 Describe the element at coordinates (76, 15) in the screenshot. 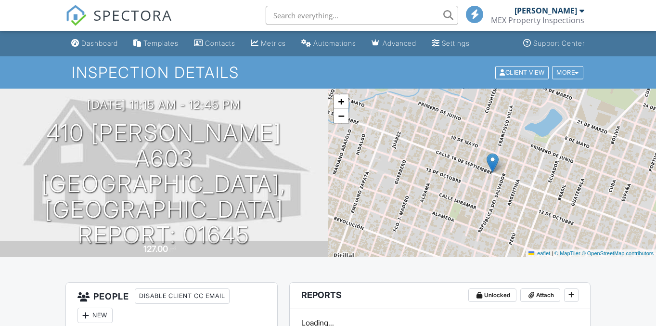

I see `img: The Best Home Inspection Software - Spectora` at that location.